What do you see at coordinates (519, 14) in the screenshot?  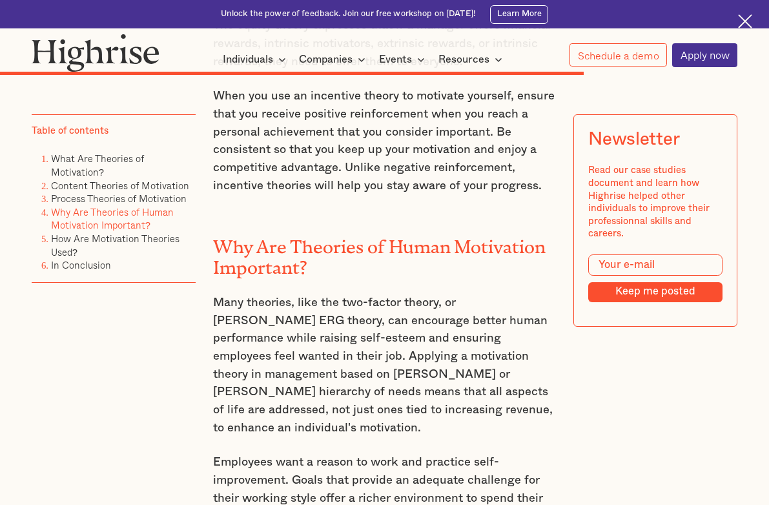 I see `a: Learn More` at bounding box center [519, 14].